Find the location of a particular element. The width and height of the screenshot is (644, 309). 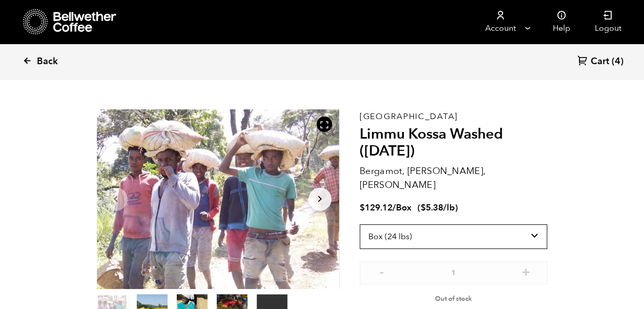

a: Cart (4) is located at coordinates (601, 61).